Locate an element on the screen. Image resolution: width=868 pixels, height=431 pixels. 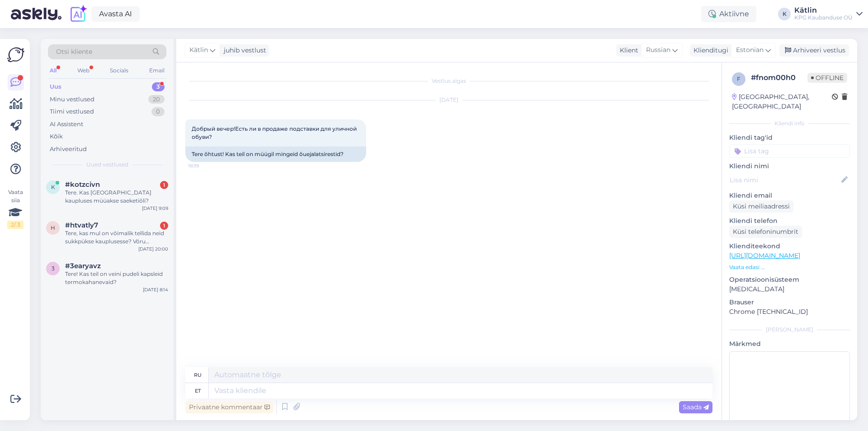
span: f is located at coordinates (739, 79).